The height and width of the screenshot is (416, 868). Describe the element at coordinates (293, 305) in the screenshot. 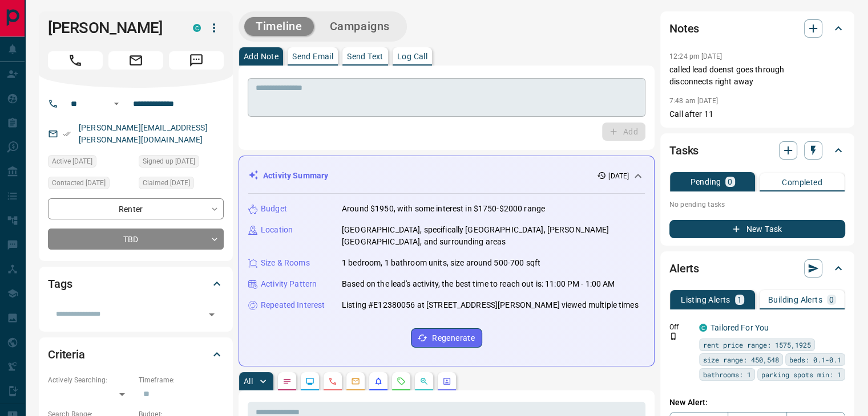

I see `p: Repeated Interest` at that location.